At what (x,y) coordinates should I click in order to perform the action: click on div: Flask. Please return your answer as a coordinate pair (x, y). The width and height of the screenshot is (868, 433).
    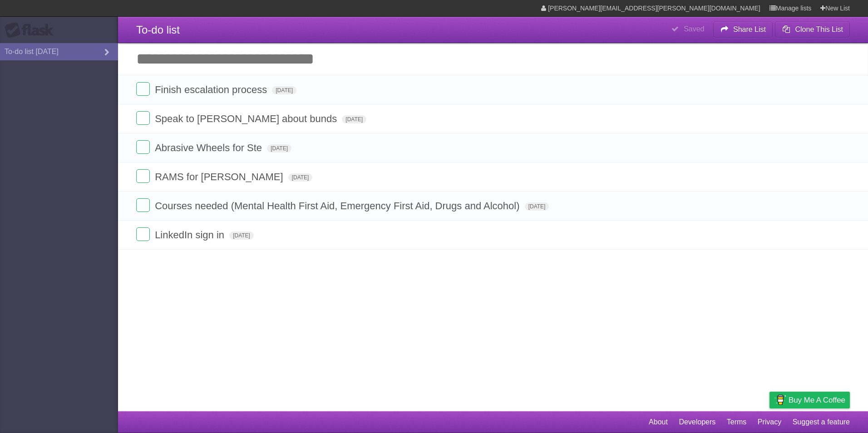
    Looking at the image, I should click on (32, 31).